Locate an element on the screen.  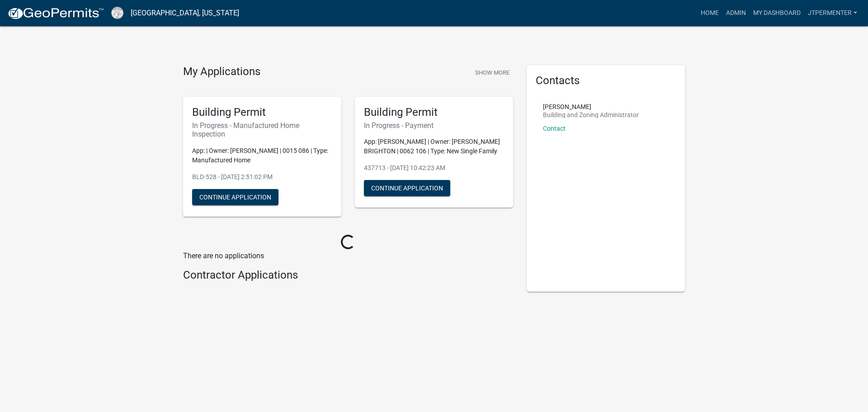
a: Contact is located at coordinates (554, 128).